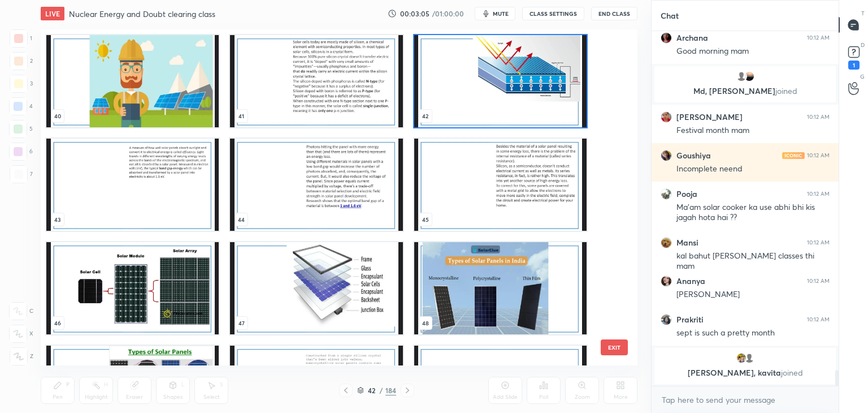 The image size is (868, 413). I want to click on h6: Ananya, so click(691, 281).